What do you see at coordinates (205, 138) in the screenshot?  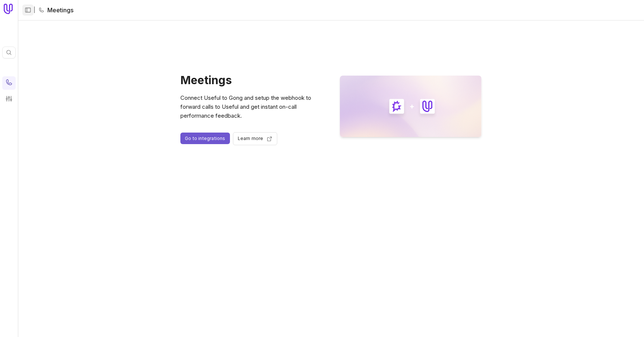 I see `a: Go to integrations` at bounding box center [205, 138].